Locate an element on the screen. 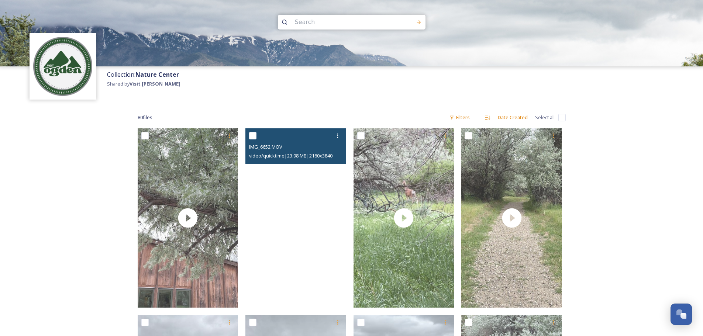 The height and width of the screenshot is (336, 703). span: 80 file s is located at coordinates (145, 117).